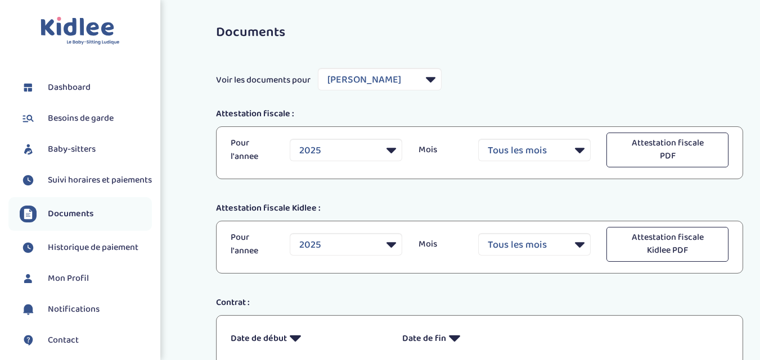 This screenshot has width=760, height=360. I want to click on span: Documents, so click(71, 214).